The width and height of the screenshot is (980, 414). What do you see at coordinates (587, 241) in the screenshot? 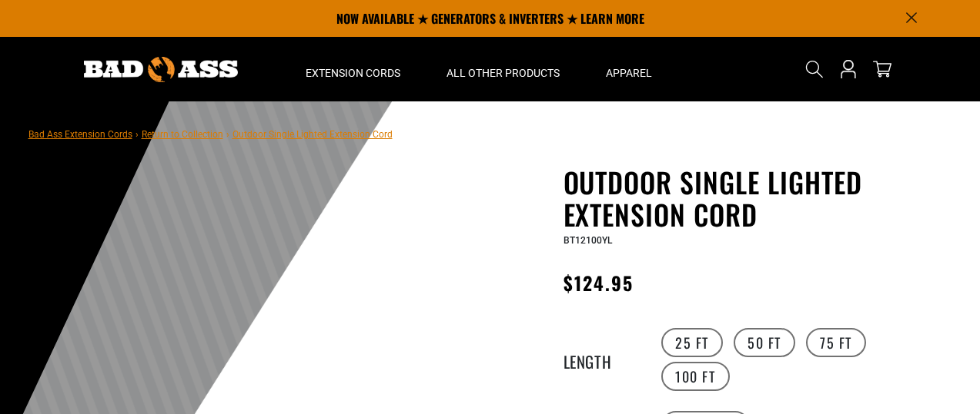
I see `span: BT12100YL` at bounding box center [587, 241].